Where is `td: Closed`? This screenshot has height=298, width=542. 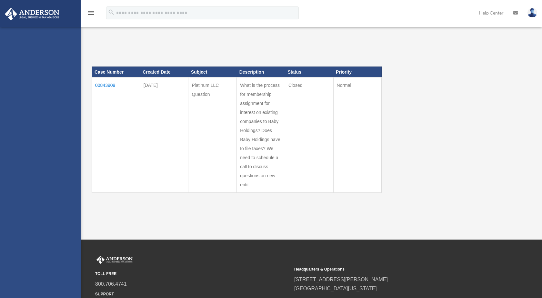
td: Closed is located at coordinates (309, 135).